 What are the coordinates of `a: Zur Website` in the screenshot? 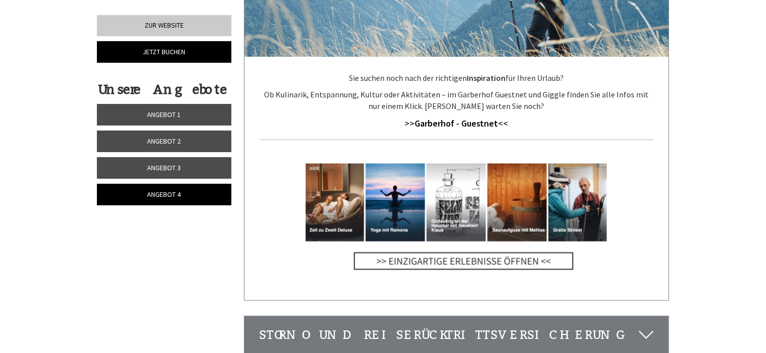 It's located at (164, 26).